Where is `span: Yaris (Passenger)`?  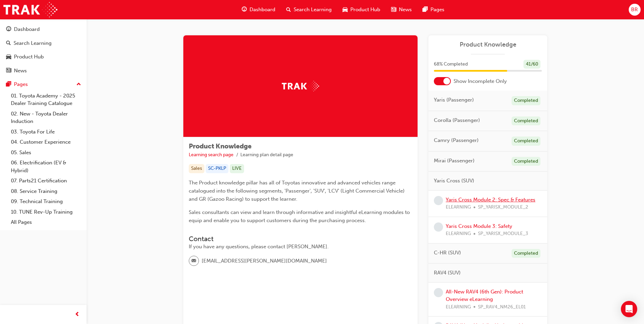 span: Yaris (Passenger) is located at coordinates (454, 100).